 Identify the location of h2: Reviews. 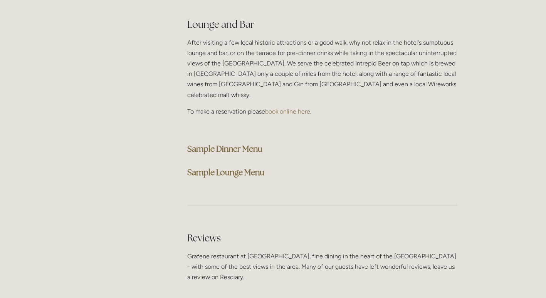
(322, 238).